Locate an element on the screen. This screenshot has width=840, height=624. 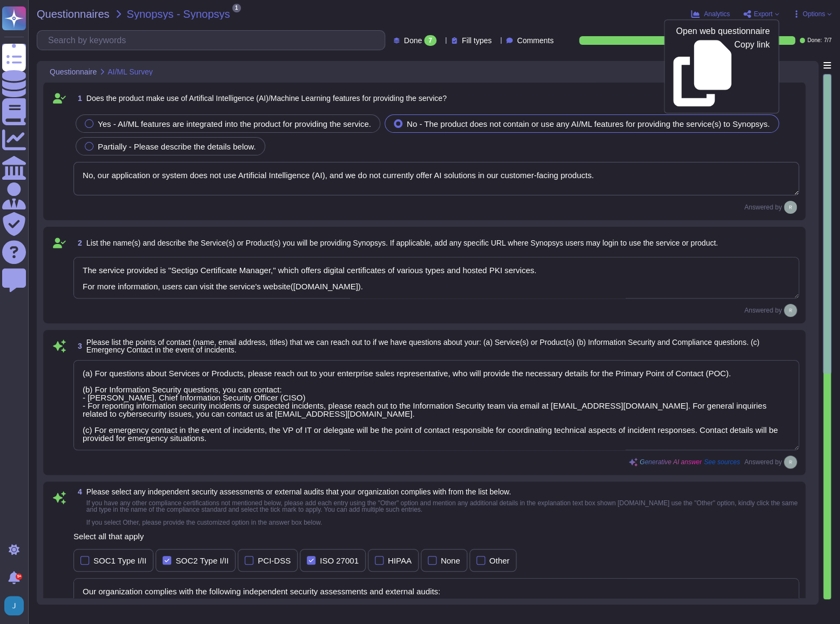
textarea: No, our application or system does not use Artificial Intelligence (AI), and we do not currently ... is located at coordinates (435, 178).